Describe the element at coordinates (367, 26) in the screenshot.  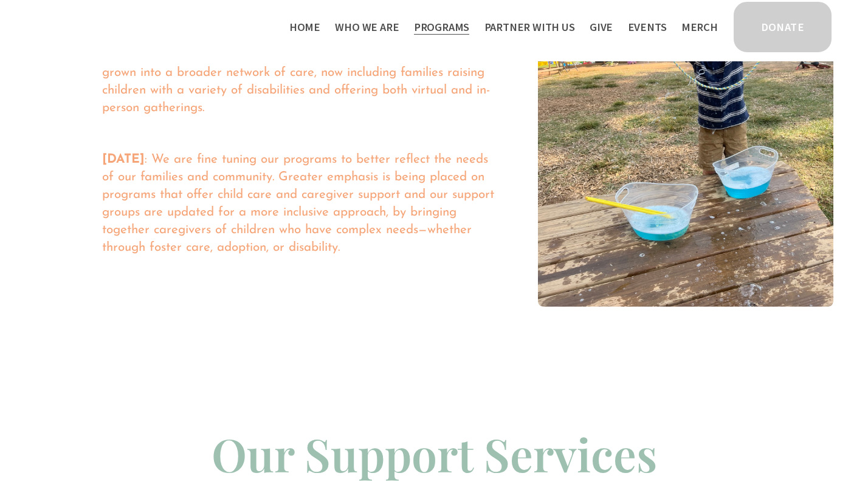
I see `span: Who We Are` at that location.